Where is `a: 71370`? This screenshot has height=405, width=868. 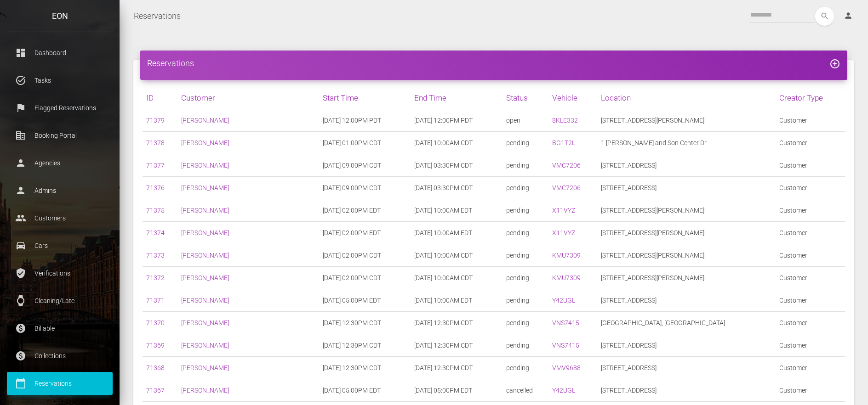 a: 71370 is located at coordinates (156, 323).